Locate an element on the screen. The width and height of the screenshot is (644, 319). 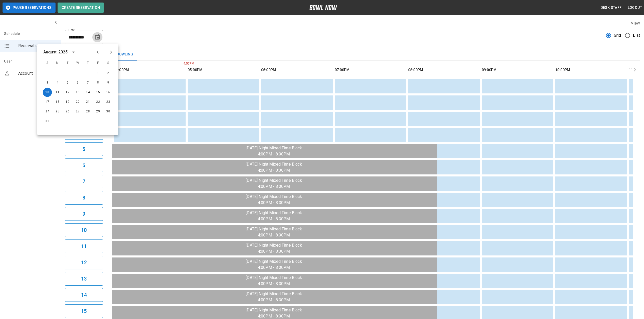
button: 10 is located at coordinates (84, 230).